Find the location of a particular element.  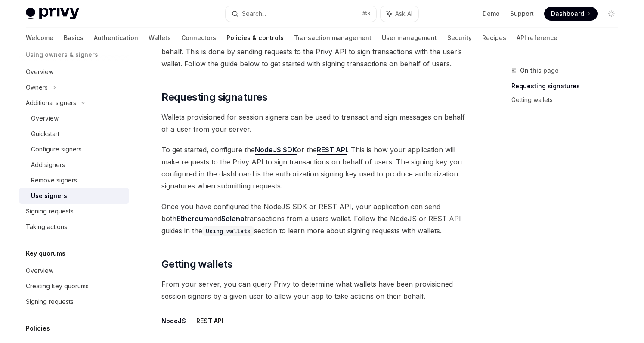

button: Toggle dark mode is located at coordinates (611, 14).